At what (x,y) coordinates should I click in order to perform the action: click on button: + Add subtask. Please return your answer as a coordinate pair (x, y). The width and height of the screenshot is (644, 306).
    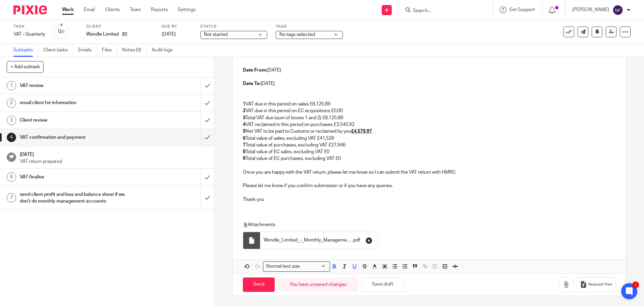
    Looking at the image, I should click on (25, 66).